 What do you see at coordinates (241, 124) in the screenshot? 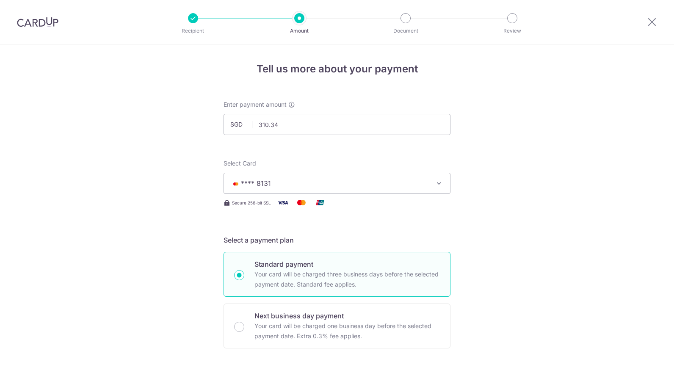
I see `span: SGD` at bounding box center [241, 124].